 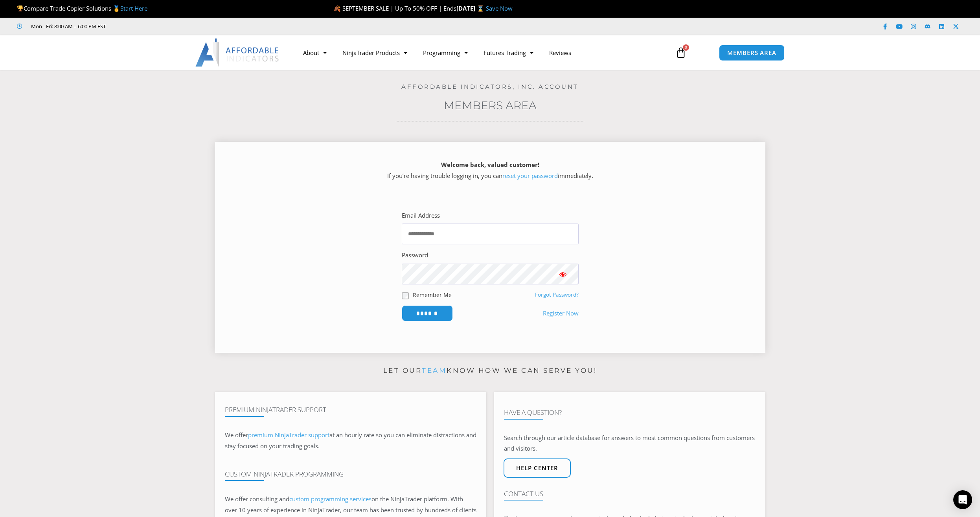 What do you see at coordinates (298, 499) in the screenshot?
I see `span: We offer consulting and` at bounding box center [298, 499].